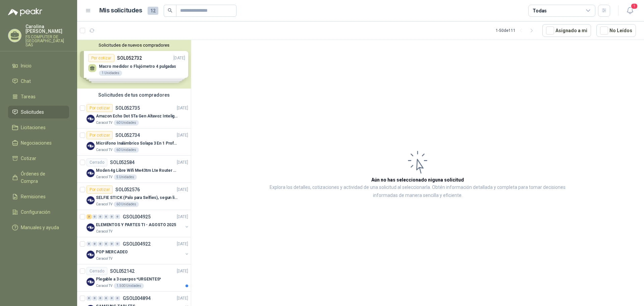 The width and height of the screenshot is (644, 306). Describe the element at coordinates (39, 212) in the screenshot. I see `a: Configuración` at that location.